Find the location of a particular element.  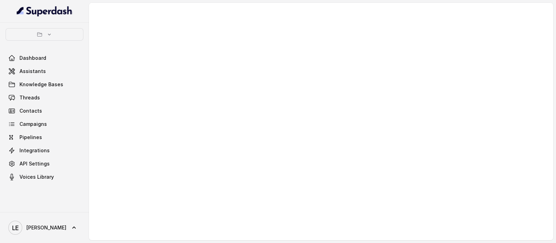

span: Integrations is located at coordinates (34, 150).